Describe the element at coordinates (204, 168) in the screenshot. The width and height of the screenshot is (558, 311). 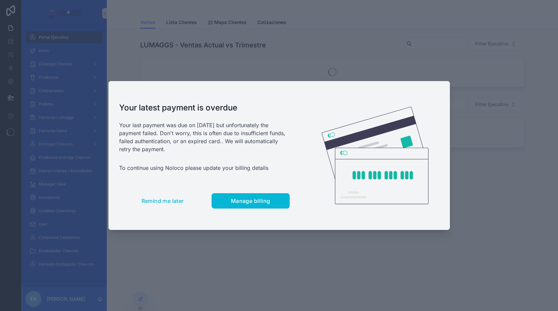
I see `p: To continue using Noloco please update your billing details` at that location.